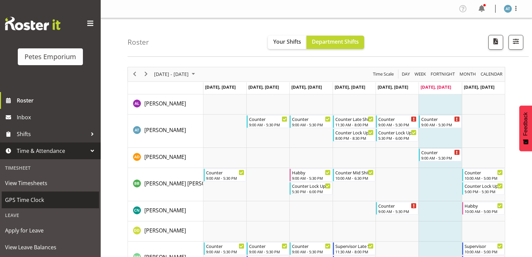 This screenshot has width=532, height=257. What do you see at coordinates (50, 247) in the screenshot?
I see `a: View Leave Balances` at bounding box center [50, 247].